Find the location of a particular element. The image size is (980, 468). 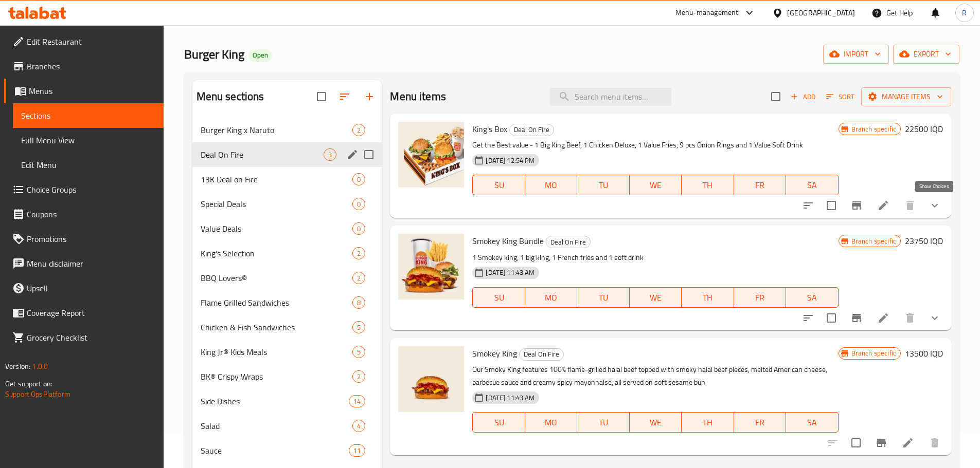

span: Sauce is located at coordinates (275, 451).